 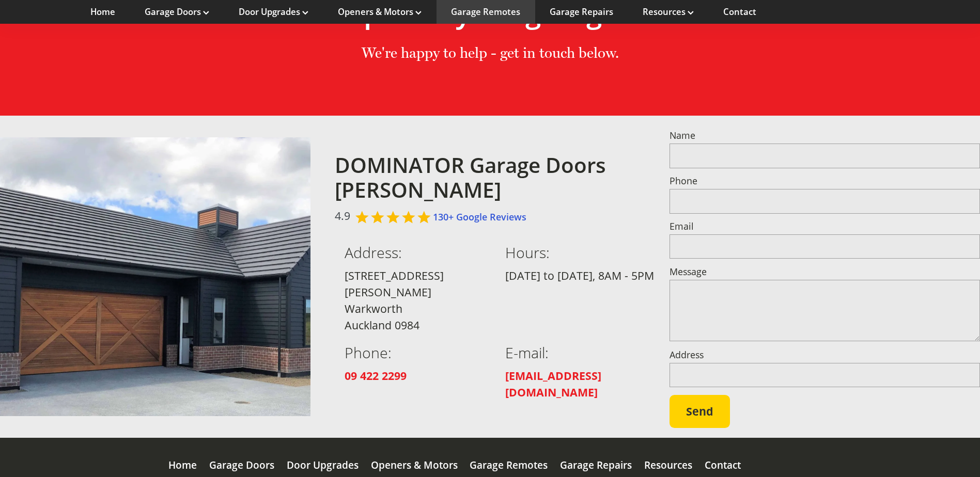 What do you see at coordinates (376, 376) in the screenshot?
I see `a: 09 422 2299` at bounding box center [376, 376].